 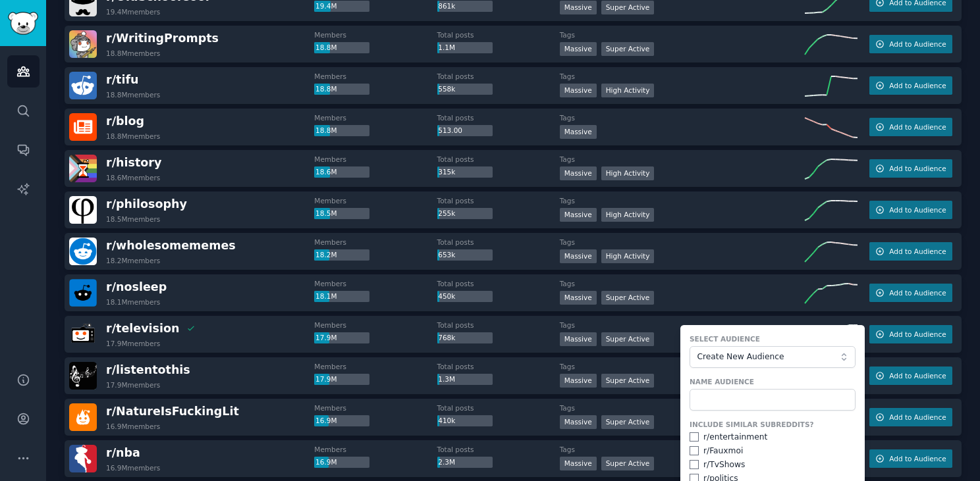 I want to click on span: r/ philosophy, so click(x=146, y=204).